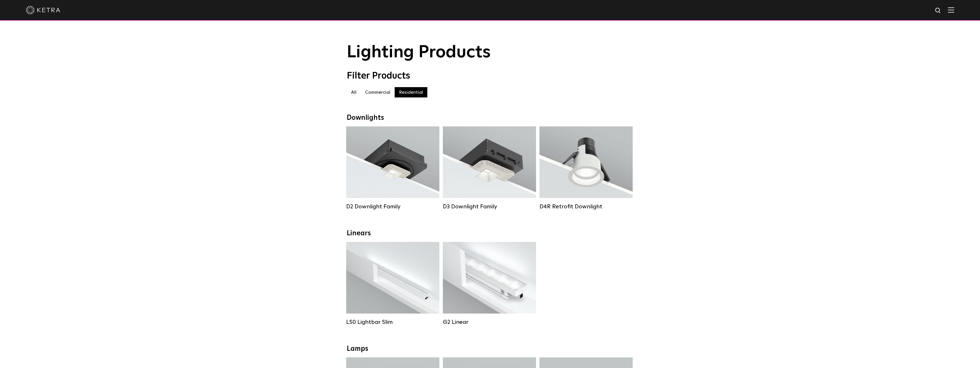 The height and width of the screenshot is (368, 980). What do you see at coordinates (392, 284) in the screenshot?
I see `a: LS0 Lightbar Slim Lumen Output:200 / 350Colors:White / BlackControl:X96 Controller` at bounding box center [392, 284].